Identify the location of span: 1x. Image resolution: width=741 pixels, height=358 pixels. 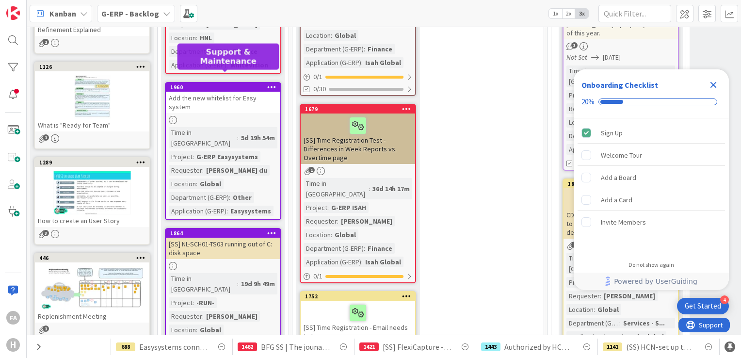
(555, 14).